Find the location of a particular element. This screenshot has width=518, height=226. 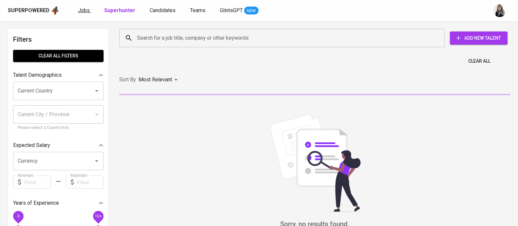

a: GlintsGPT NEW is located at coordinates (239, 10).